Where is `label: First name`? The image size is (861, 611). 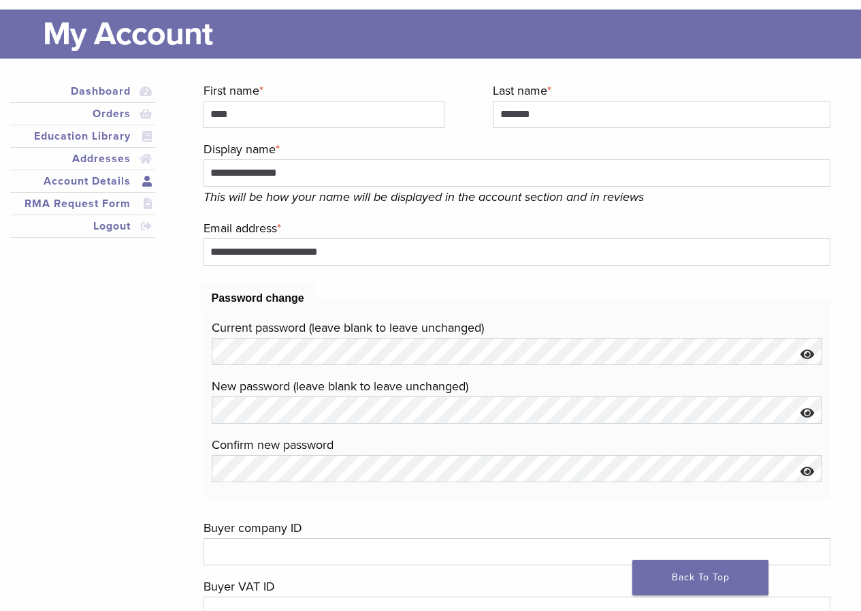
label: First name is located at coordinates (324, 91).